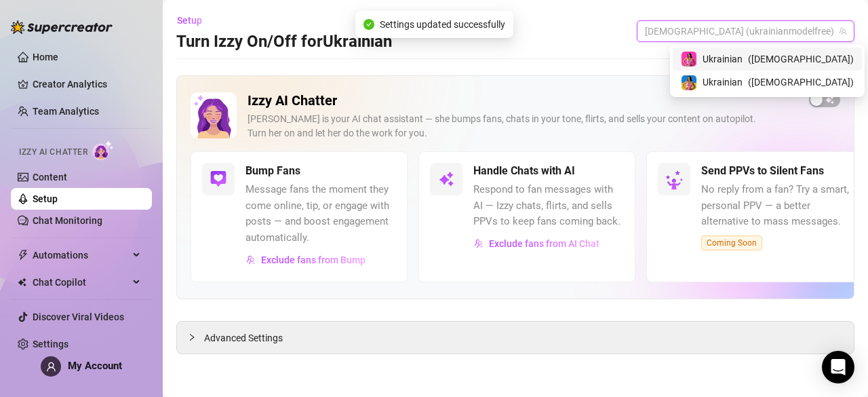 The height and width of the screenshot is (397, 868). Describe the element at coordinates (243, 338) in the screenshot. I see `span: Advanced Settings` at that location.